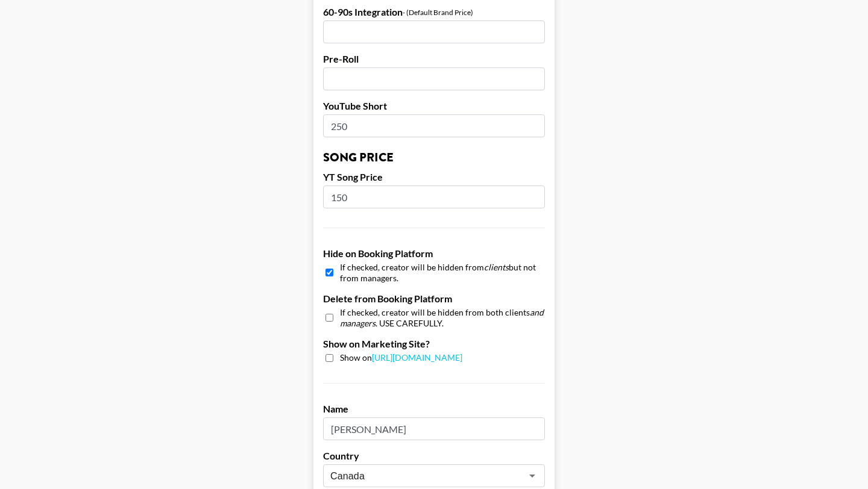 The image size is (868, 489). I want to click on em: clients, so click(496, 267).